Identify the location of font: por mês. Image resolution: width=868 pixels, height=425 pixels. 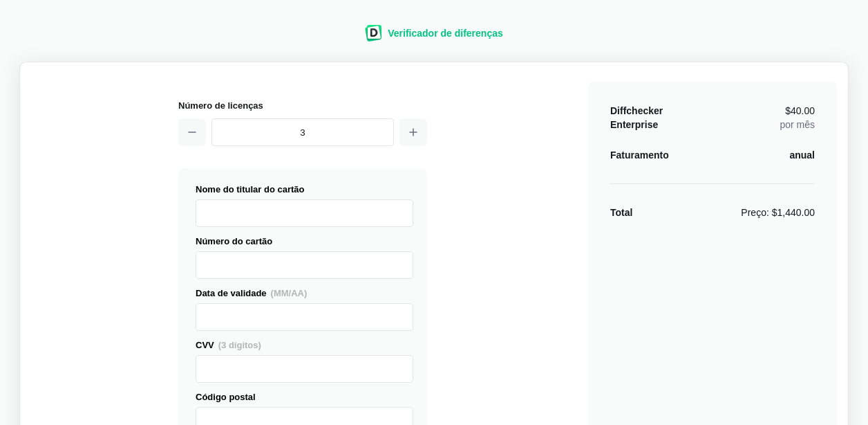
(797, 125).